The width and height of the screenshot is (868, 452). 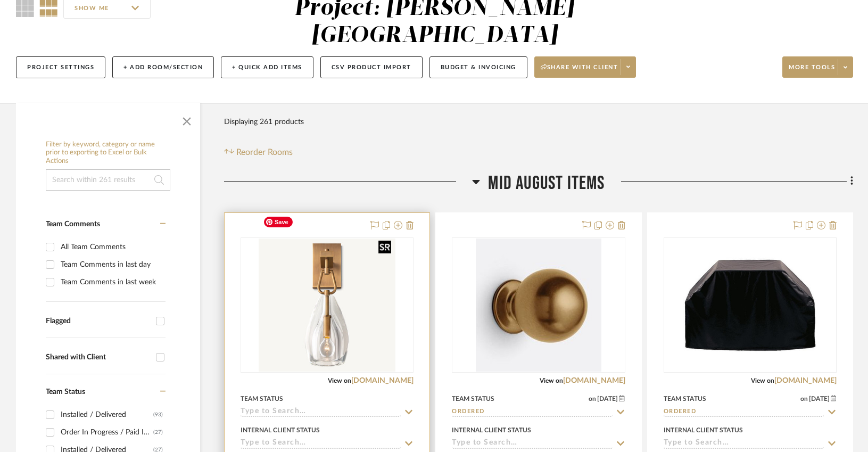 I want to click on button: + Quick Add Items, so click(x=267, y=67).